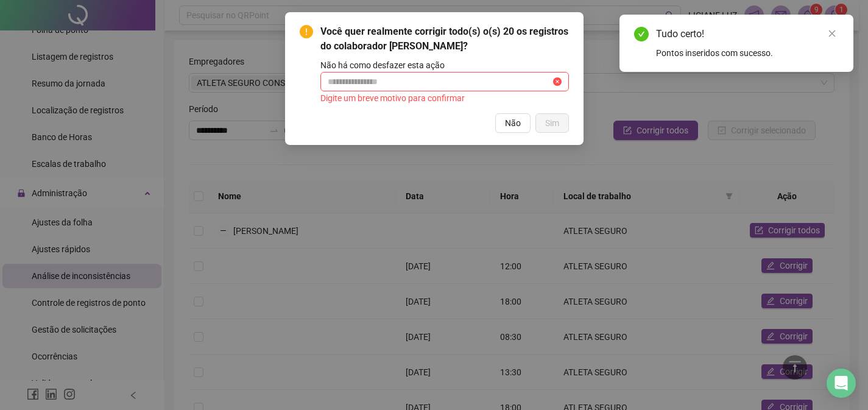  What do you see at coordinates (444, 82) in the screenshot?
I see `form: Não há como desfazer esta ação` at bounding box center [444, 82].